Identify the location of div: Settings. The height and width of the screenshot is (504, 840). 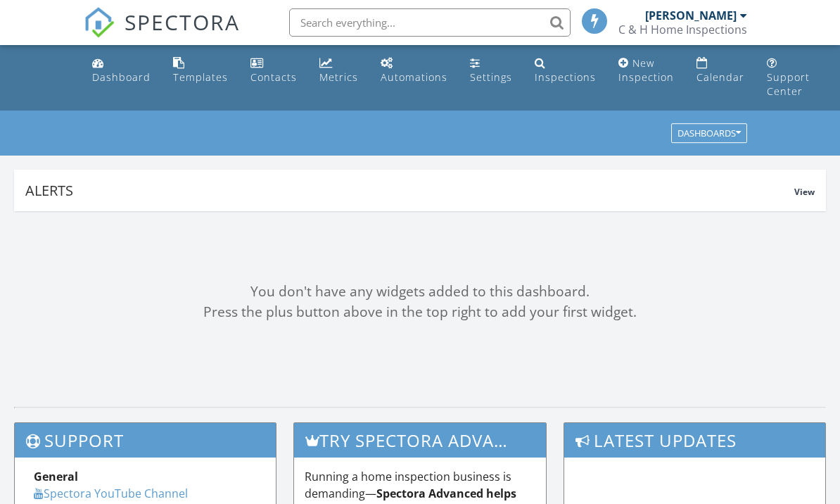
(491, 77).